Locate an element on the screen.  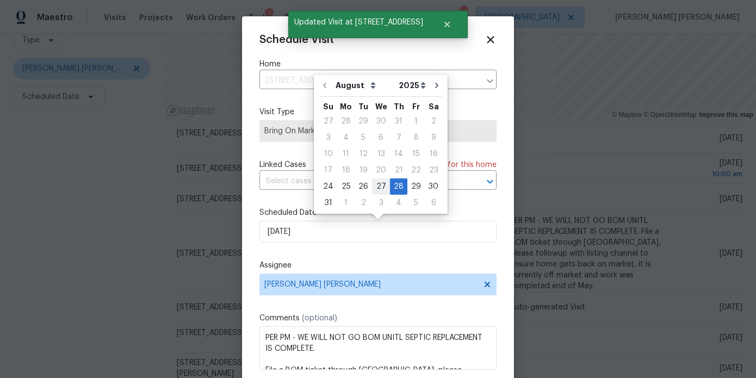
div: 5 is located at coordinates (416, 203).